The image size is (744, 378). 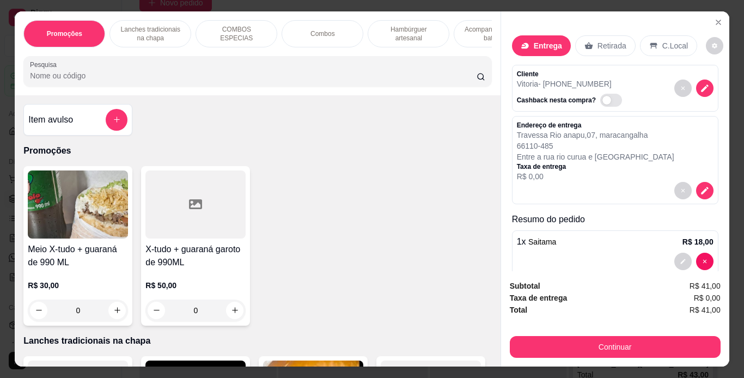 What do you see at coordinates (595, 176) in the screenshot?
I see `p: R$ 0,00` at bounding box center [595, 176].